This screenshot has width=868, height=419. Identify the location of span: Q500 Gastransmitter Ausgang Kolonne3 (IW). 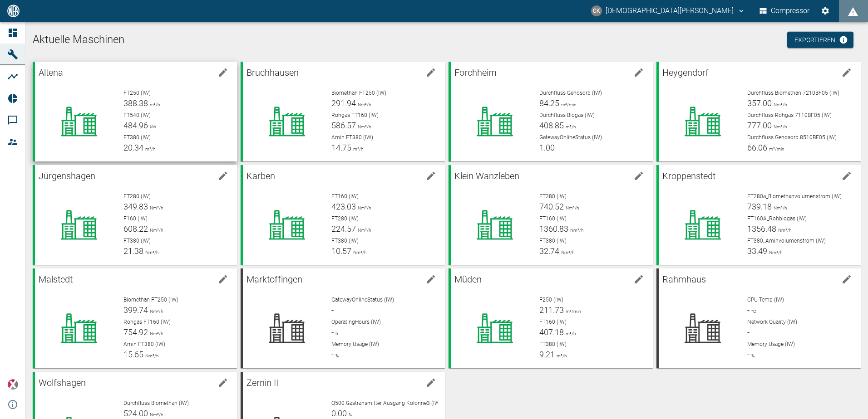
(387, 404).